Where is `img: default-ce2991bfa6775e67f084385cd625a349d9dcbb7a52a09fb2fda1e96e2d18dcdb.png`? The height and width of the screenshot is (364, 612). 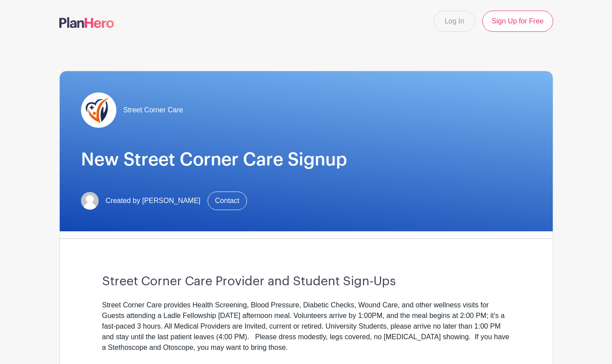 img: default-ce2991bfa6775e67f084385cd625a349d9dcbb7a52a09fb2fda1e96e2d18dcdb.png is located at coordinates (90, 201).